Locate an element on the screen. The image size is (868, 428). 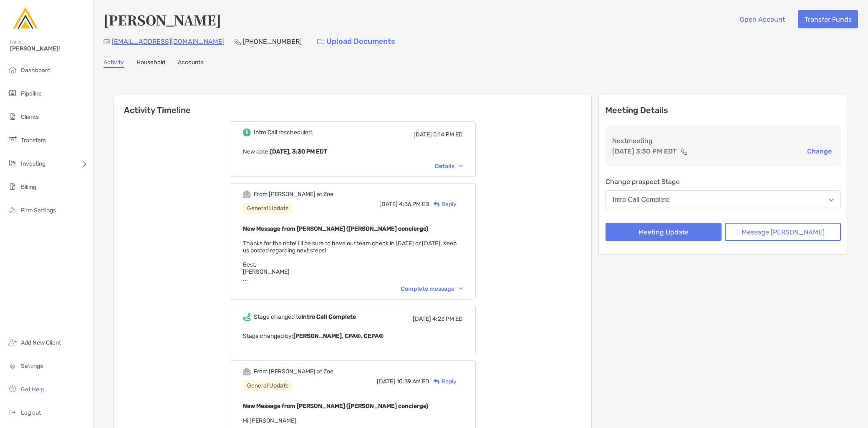
p: Change prospect Stage is located at coordinates (723, 181).